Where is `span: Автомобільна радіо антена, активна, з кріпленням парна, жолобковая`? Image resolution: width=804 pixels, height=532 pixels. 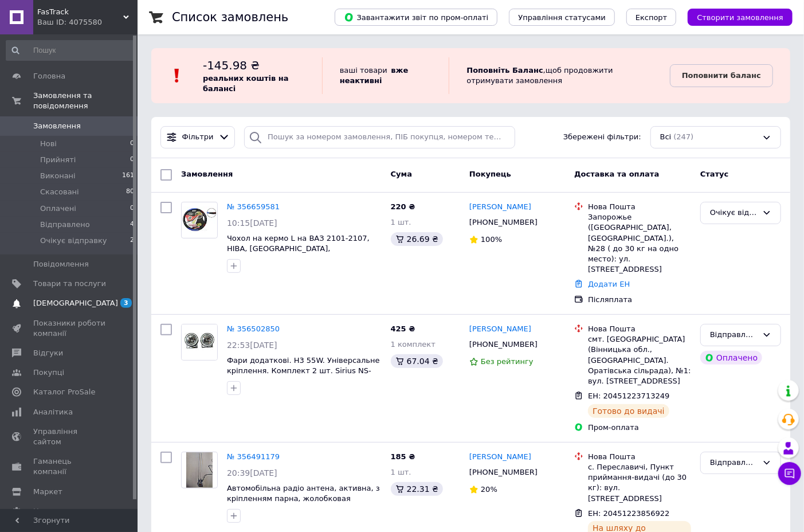
span: Автомобільна радіо антена, активна, з кріпленням парна, жолобковая is located at coordinates (303, 494).